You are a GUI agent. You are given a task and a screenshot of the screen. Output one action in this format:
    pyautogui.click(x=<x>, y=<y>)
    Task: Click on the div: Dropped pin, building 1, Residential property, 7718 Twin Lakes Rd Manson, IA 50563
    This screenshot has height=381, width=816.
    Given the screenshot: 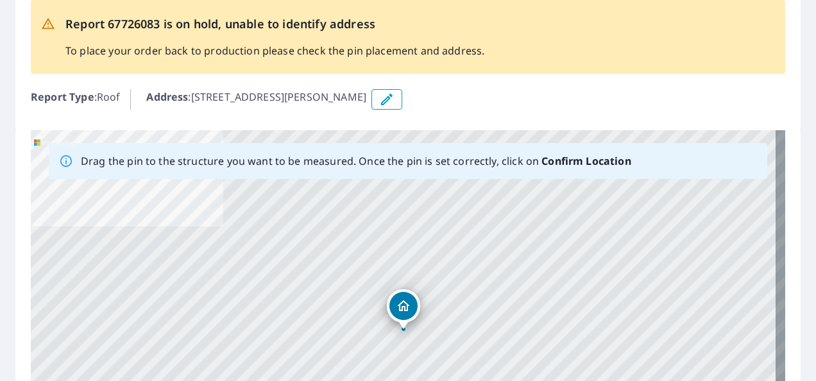 What is the action you would take?
    pyautogui.click(x=403, y=309)
    